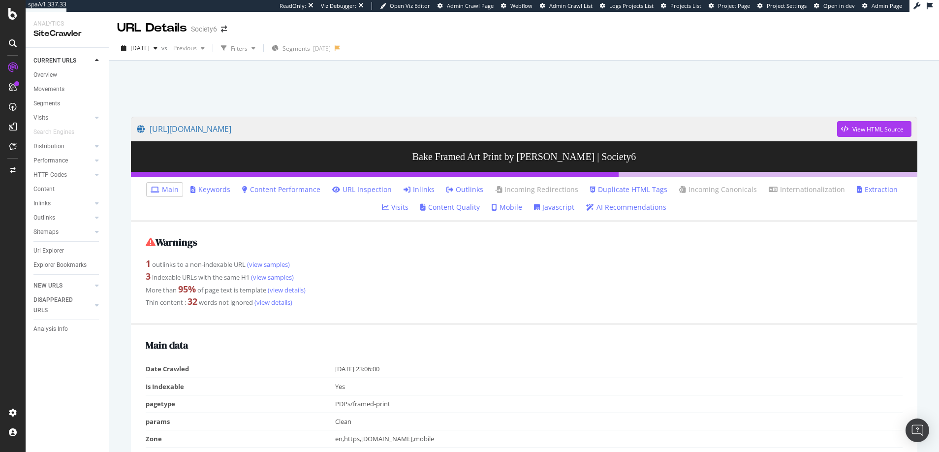 This screenshot has width=939, height=452. Describe the element at coordinates (362, 189) in the screenshot. I see `a: URL Inspection` at that location.